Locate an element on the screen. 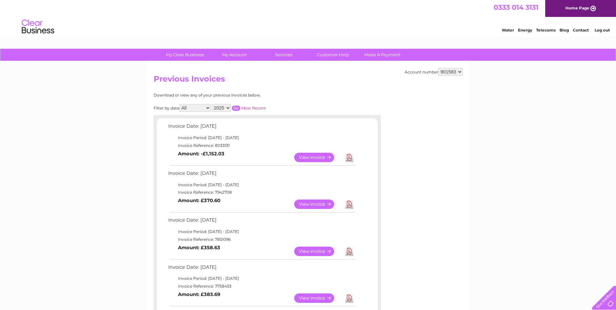 The image size is (616, 310). a: Telecoms is located at coordinates (546, 30).